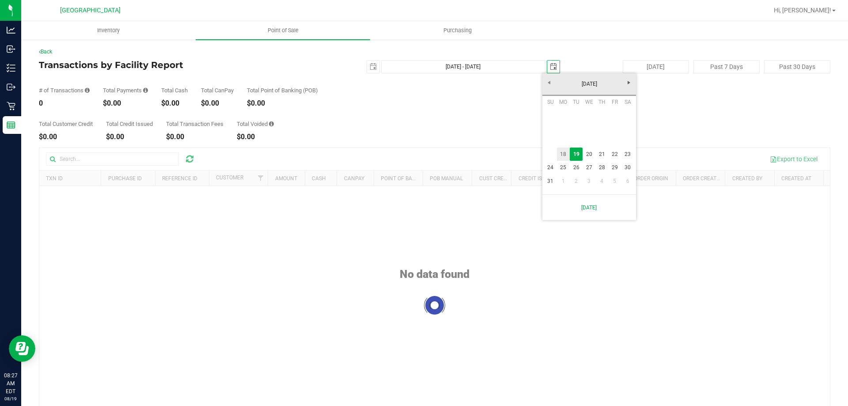 The width and height of the screenshot is (848, 406). Describe the element at coordinates (727, 67) in the screenshot. I see `button: Past 7 Days` at that location.